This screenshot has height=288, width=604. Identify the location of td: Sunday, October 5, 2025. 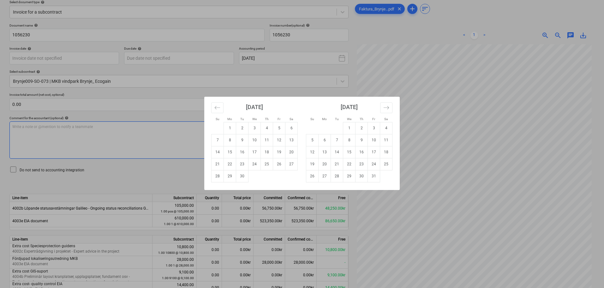
(312, 140).